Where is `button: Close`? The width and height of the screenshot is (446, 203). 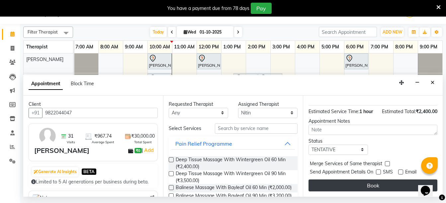
button: Close is located at coordinates (432, 83).